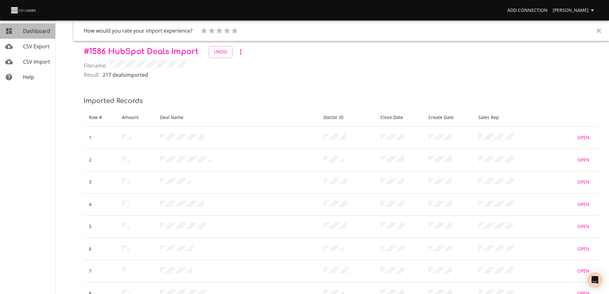  What do you see at coordinates (100, 271) in the screenshot?
I see `td: 7` at bounding box center [100, 271].